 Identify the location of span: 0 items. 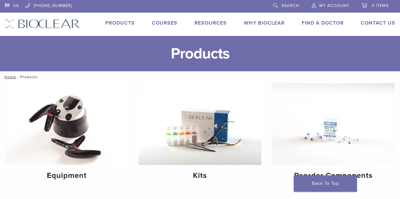
(380, 6).